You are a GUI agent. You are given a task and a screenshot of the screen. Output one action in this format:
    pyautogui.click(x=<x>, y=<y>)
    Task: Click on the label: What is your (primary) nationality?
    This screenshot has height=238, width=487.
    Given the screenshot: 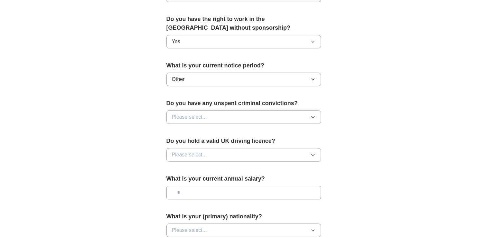 What is the action you would take?
    pyautogui.click(x=244, y=216)
    